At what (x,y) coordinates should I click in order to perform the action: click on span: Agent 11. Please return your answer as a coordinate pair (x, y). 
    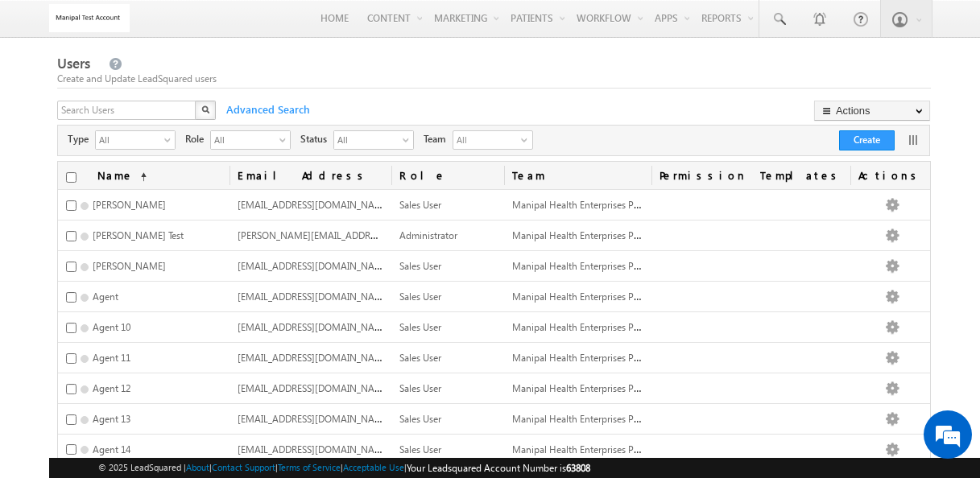
    Looking at the image, I should click on (111, 357).